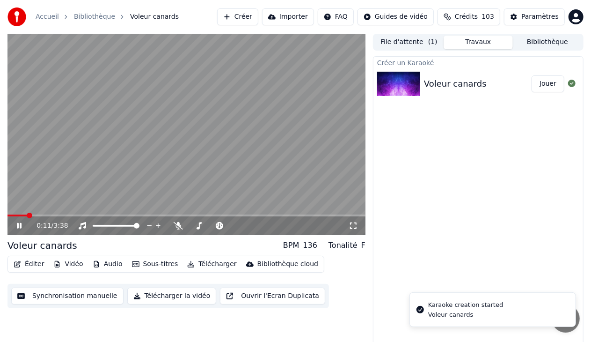  What do you see at coordinates (469, 17) in the screenshot?
I see `button: Crédits103` at bounding box center [469, 17].